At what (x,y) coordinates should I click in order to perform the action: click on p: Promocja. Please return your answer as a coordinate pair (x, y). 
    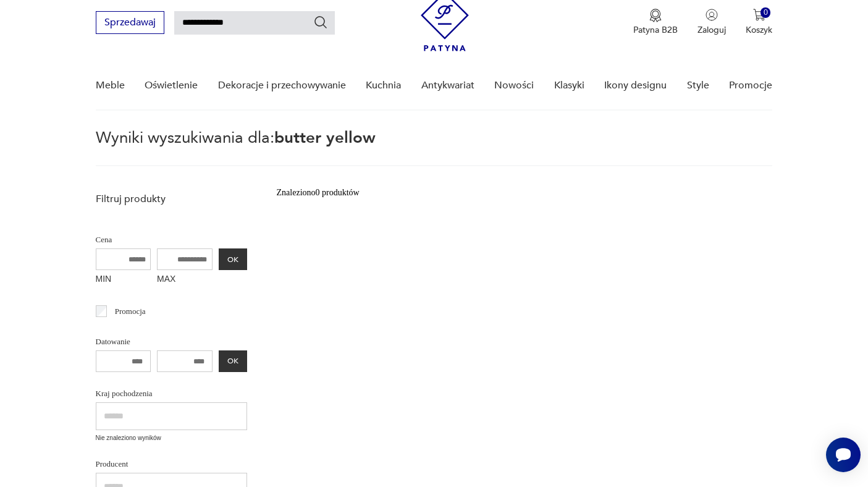
    Looking at the image, I should click on (131, 311).